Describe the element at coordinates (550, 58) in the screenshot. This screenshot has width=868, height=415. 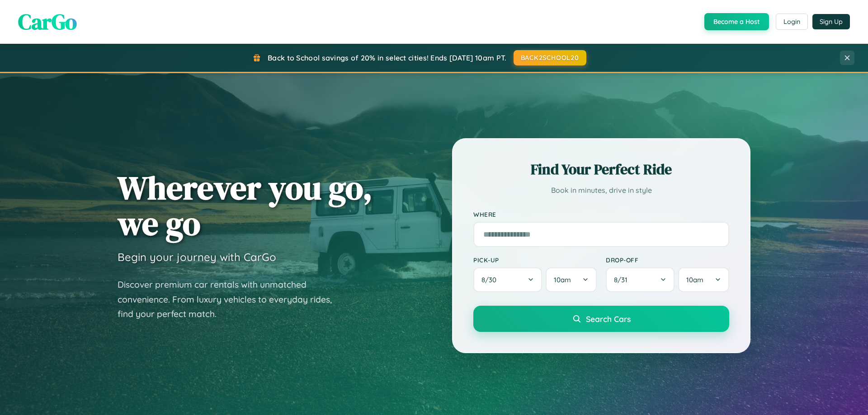
I see `button: BACK2SCHOOL20` at that location.